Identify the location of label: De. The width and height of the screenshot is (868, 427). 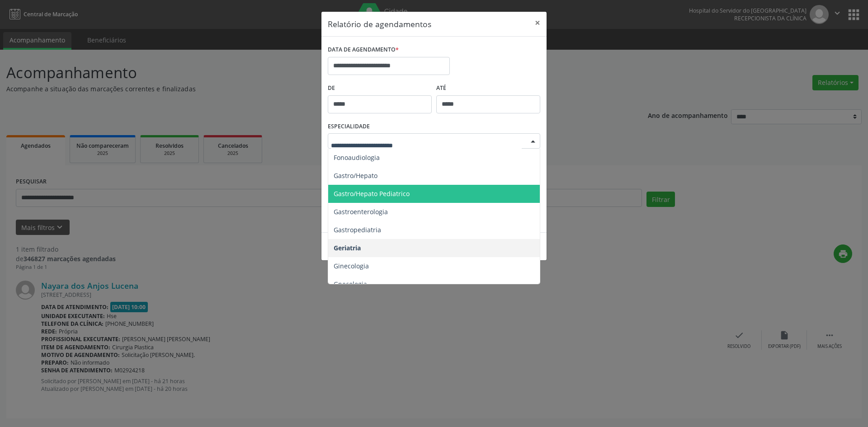
(380, 88).